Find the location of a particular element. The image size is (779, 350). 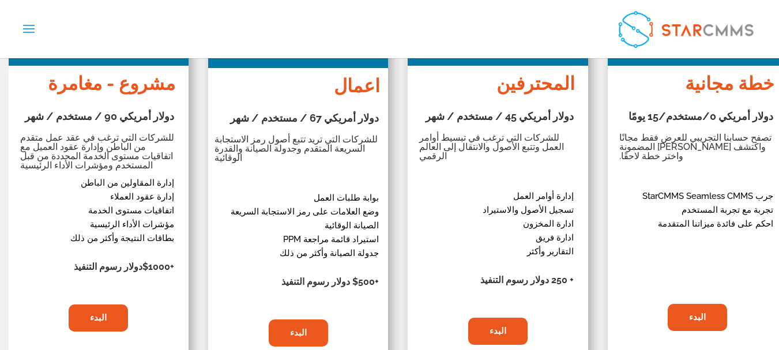

strong: +$500 دولار رسوم التنفيذ is located at coordinates (330, 281).